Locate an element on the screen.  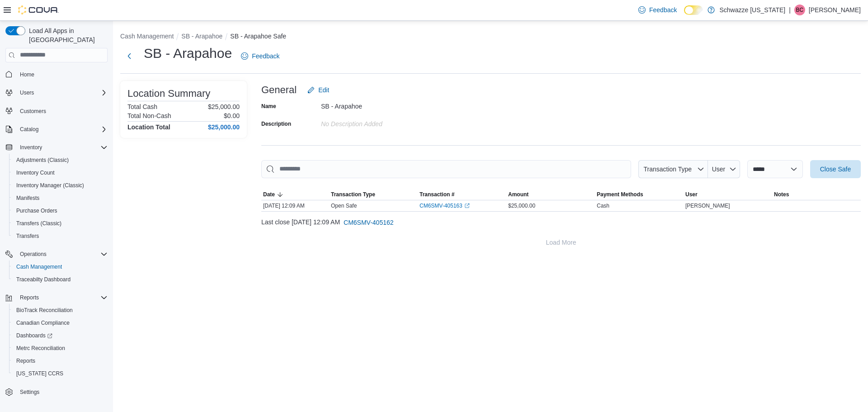
svg: External link is located at coordinates (467, 206).